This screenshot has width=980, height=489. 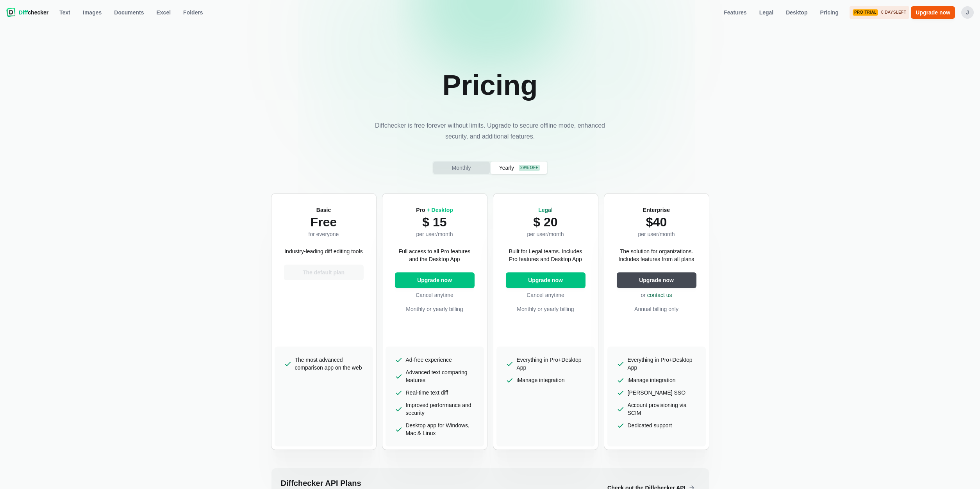 I want to click on span: Monthly, so click(x=461, y=168).